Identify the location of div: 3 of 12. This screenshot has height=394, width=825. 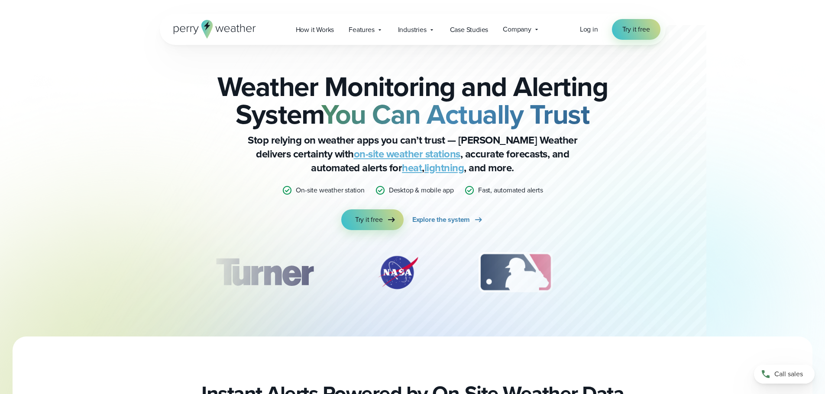
(515, 273).